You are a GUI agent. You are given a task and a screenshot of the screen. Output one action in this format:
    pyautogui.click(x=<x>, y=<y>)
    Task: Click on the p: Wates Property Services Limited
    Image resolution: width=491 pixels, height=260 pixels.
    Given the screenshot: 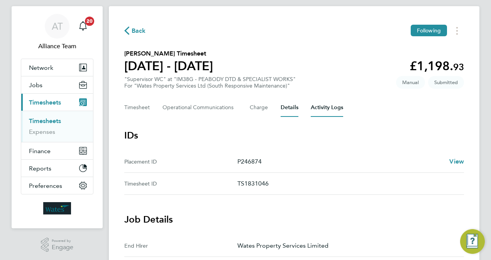 What is the action you would take?
    pyautogui.click(x=347, y=246)
    